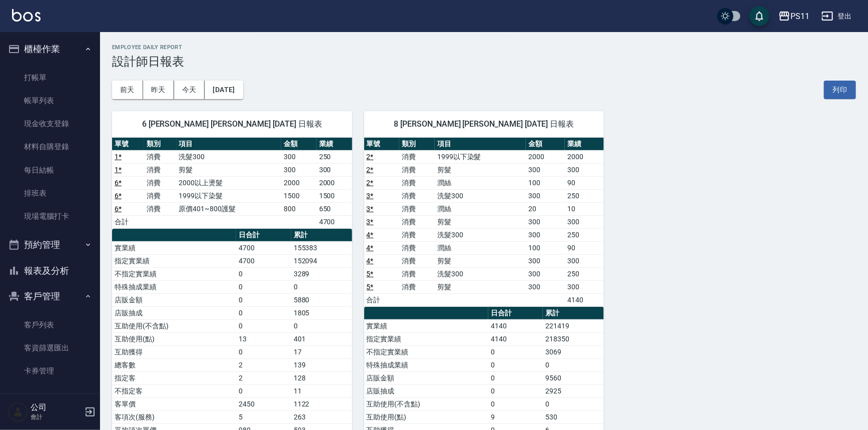  What do you see at coordinates (322, 391) in the screenshot?
I see `td: 11` at bounding box center [322, 391].